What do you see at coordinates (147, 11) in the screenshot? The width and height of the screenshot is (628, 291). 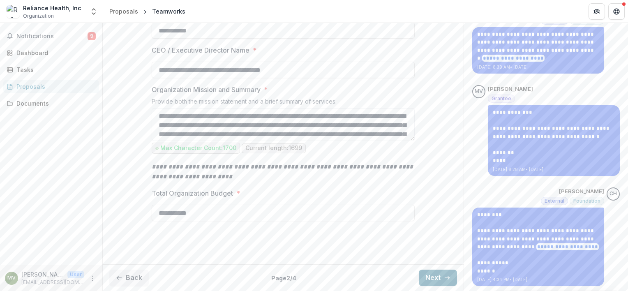 I see `nav: breadcrumb` at bounding box center [147, 11].